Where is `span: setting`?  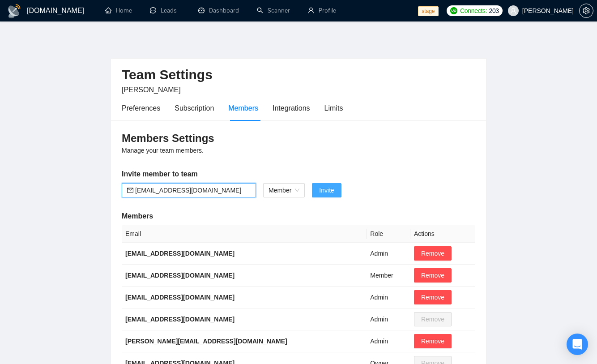 span: setting is located at coordinates (587, 11).